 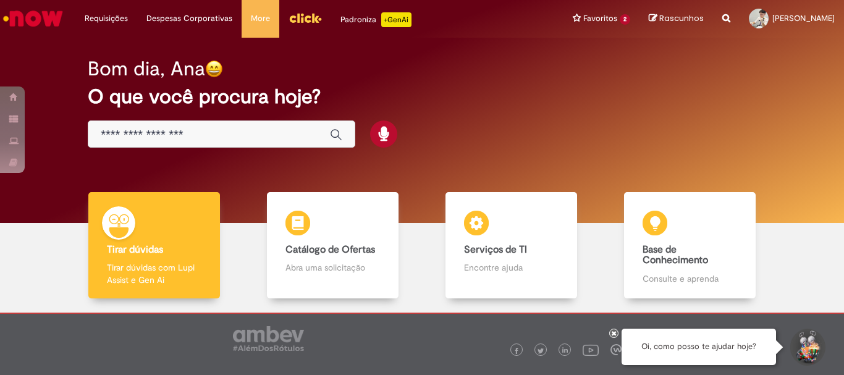 I want to click on p: +GenAi, so click(x=396, y=20).